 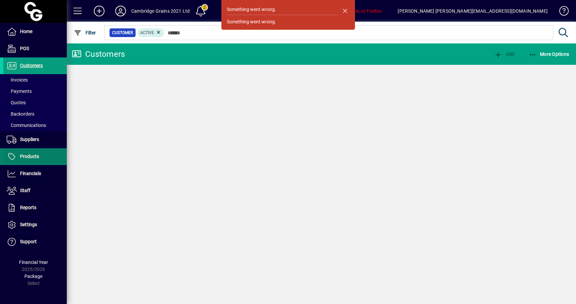 What do you see at coordinates (160, 11) in the screenshot?
I see `div: Cambridge Grains 2021 Ltd` at bounding box center [160, 11].